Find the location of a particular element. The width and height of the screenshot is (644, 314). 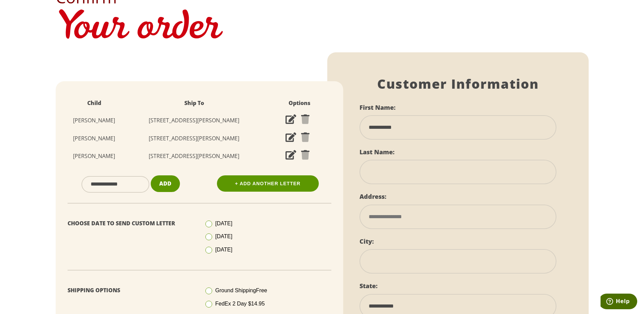

th: Options is located at coordinates (299, 103).